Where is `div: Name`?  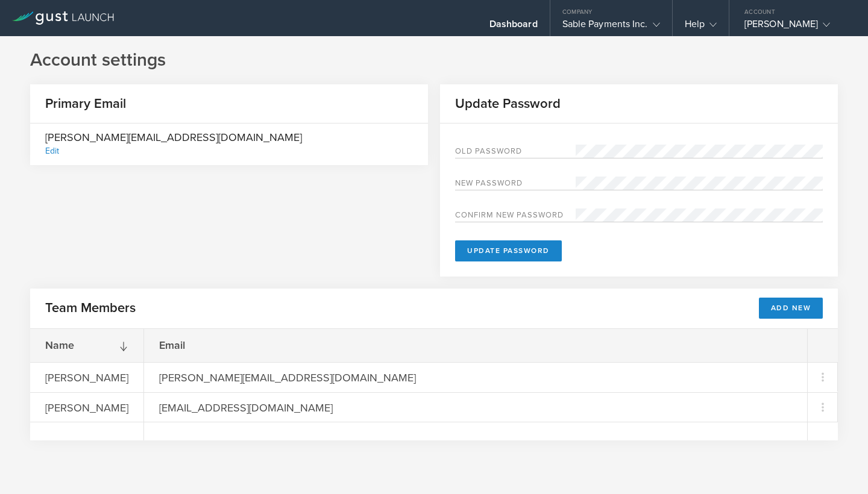 div: Name is located at coordinates (86, 346).